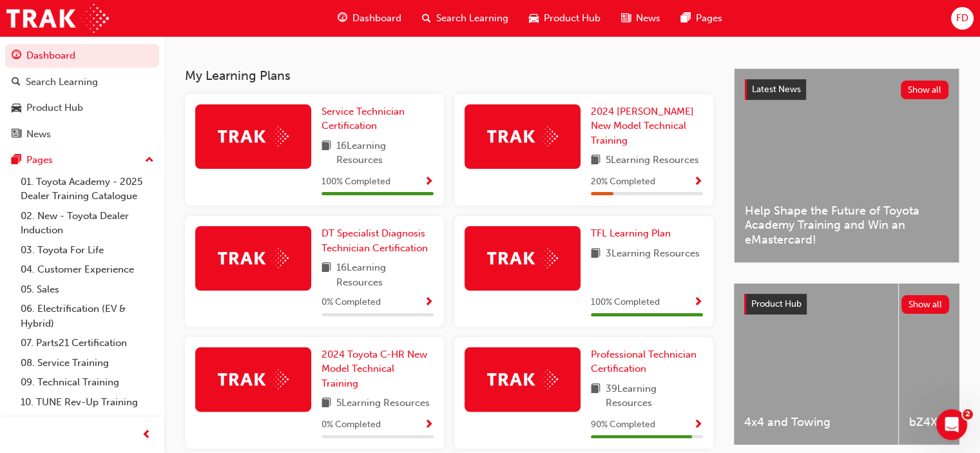 The image size is (980, 453). What do you see at coordinates (847, 226) in the screenshot?
I see `span: Help Shape the Future of Toyota Academy Training and Win an eMastercard!` at bounding box center [847, 226].